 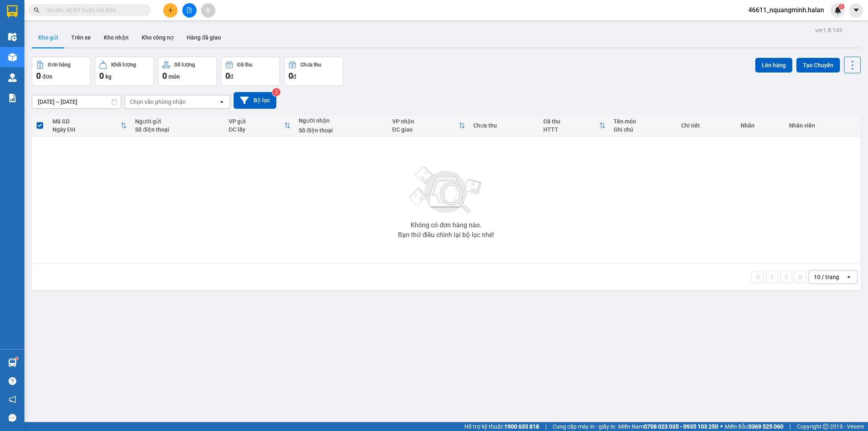 I want to click on div: Khối lượng, so click(x=123, y=65).